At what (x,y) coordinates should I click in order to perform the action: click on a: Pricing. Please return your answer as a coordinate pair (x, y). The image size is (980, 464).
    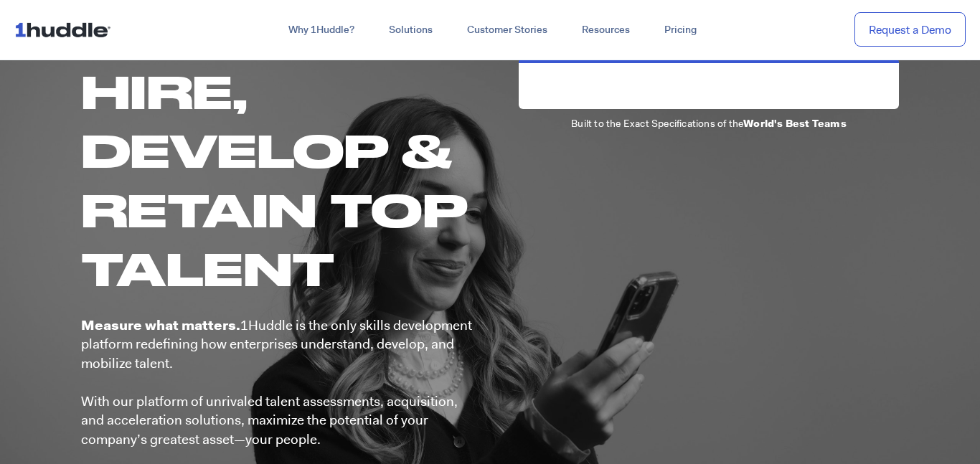
    Looking at the image, I should click on (681, 30).